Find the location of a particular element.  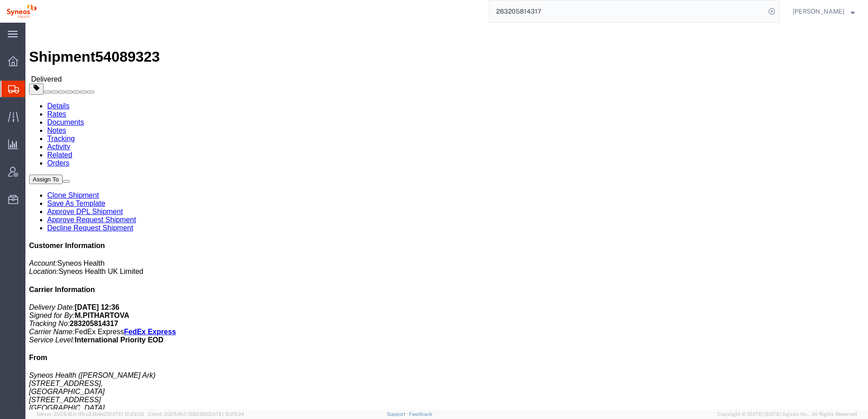

span: Melissa Gallo is located at coordinates (819, 12).